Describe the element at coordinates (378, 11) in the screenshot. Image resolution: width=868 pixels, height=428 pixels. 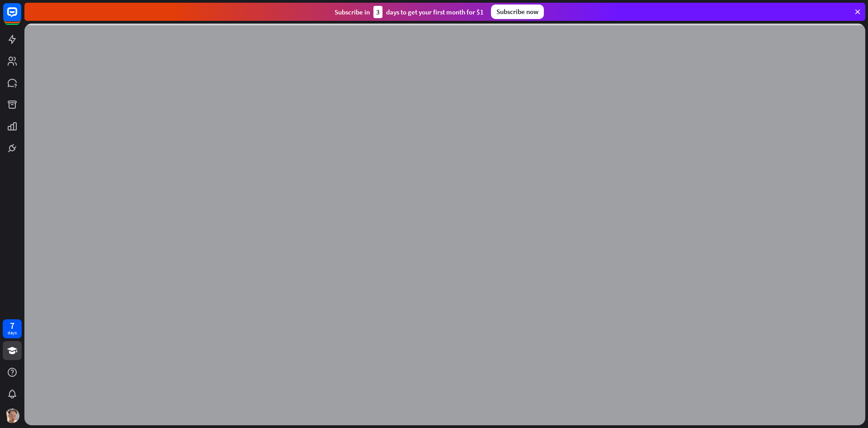
I see `div: 3` at that location.